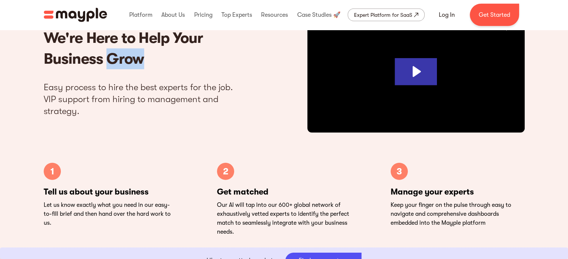 This screenshot has width=568, height=259. What do you see at coordinates (284, 192) in the screenshot?
I see `p: Get matched` at bounding box center [284, 192].